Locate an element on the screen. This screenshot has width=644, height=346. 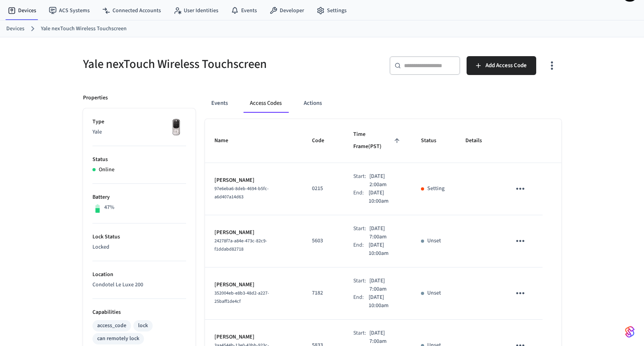
p: Lock Status is located at coordinates (139, 237).